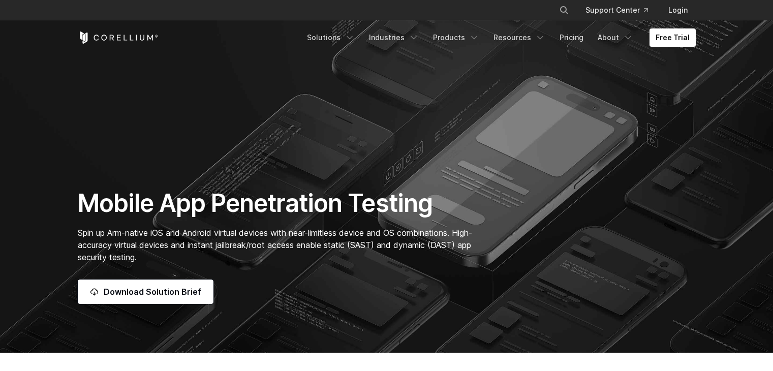  Describe the element at coordinates (673, 38) in the screenshot. I see `a: Free Trial` at that location.